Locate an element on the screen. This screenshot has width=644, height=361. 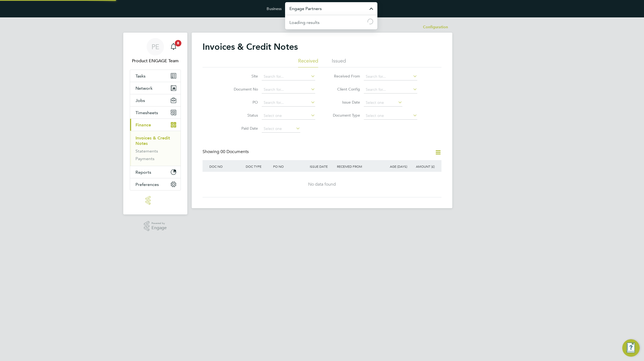
button: Engage Resource Center is located at coordinates (631, 348).